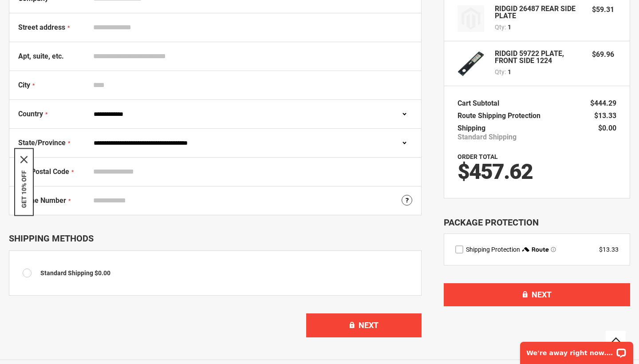 This screenshot has width=639, height=364. What do you see at coordinates (470, 18) in the screenshot?
I see `img: RIDGID 26487 REAR SIDE PLATE` at bounding box center [470, 18].